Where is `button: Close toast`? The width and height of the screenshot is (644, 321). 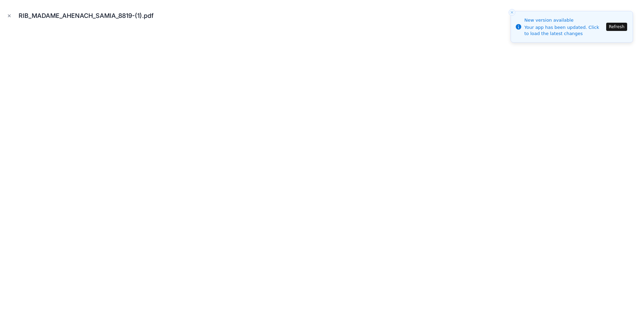 button: Close toast is located at coordinates (512, 12).